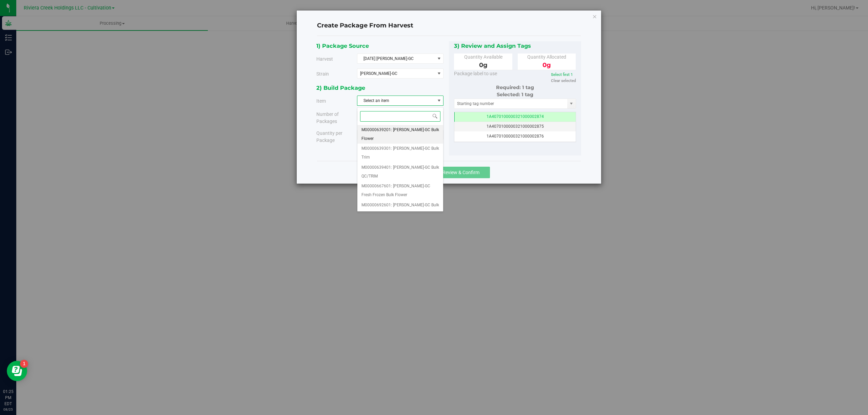 The image size is (868, 415). What do you see at coordinates (329, 136) in the screenshot?
I see `span: Quantity per Package` at bounding box center [329, 136].